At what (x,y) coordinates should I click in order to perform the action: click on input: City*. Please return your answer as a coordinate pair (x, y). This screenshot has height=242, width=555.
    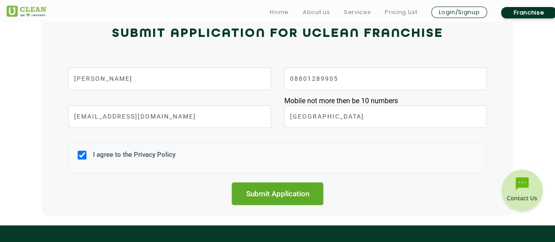
    Looking at the image, I should click on (385, 116).